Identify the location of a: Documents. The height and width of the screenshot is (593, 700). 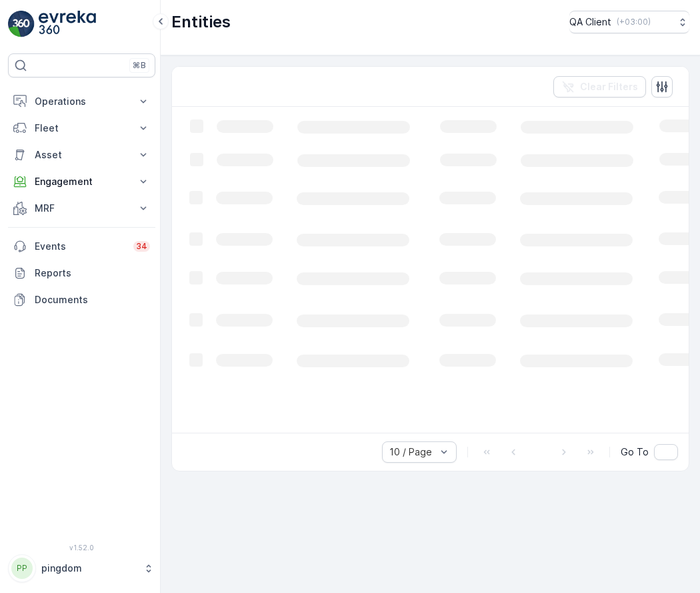
(81, 299).